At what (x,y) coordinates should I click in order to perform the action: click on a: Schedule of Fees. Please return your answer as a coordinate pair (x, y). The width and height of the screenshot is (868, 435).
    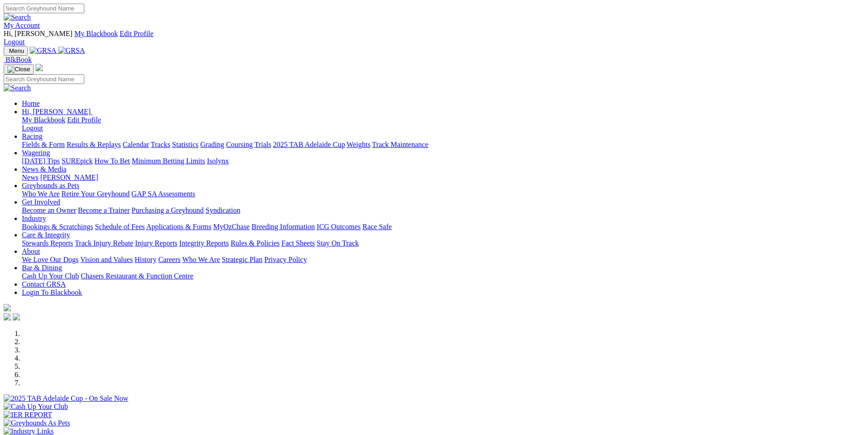
    Looking at the image, I should click on (120, 227).